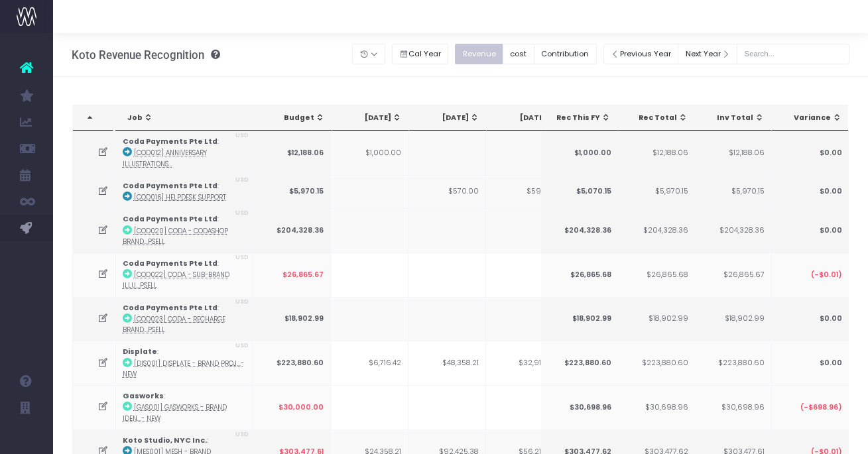 The height and width of the screenshot is (454, 868). I want to click on button: Previous Year, so click(642, 54).